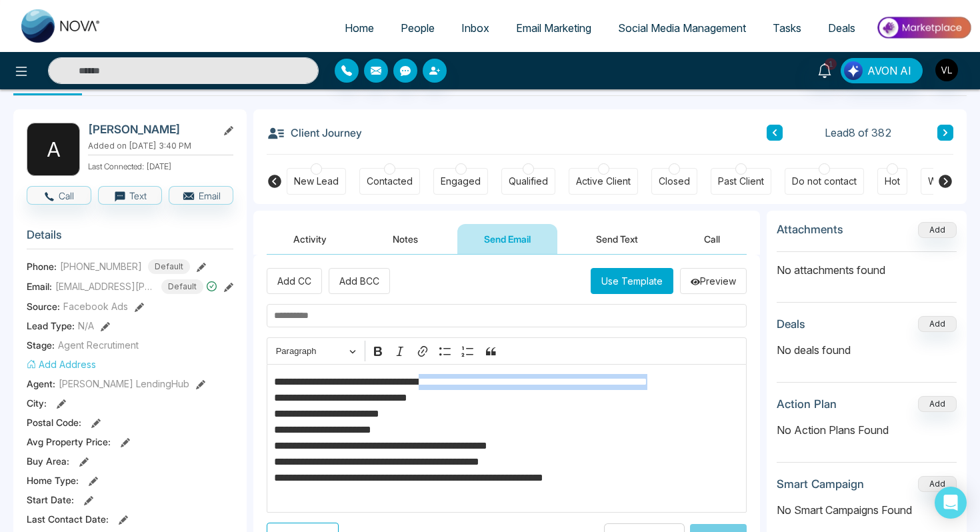 This screenshot has width=980, height=532. Describe the element at coordinates (50, 500) in the screenshot. I see `span: Start Date :` at that location.